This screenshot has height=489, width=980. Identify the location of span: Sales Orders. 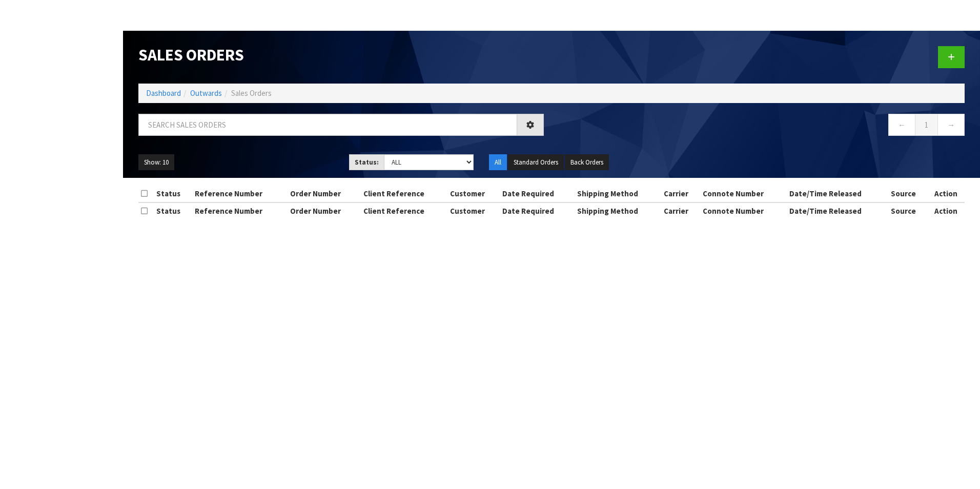
(251, 93).